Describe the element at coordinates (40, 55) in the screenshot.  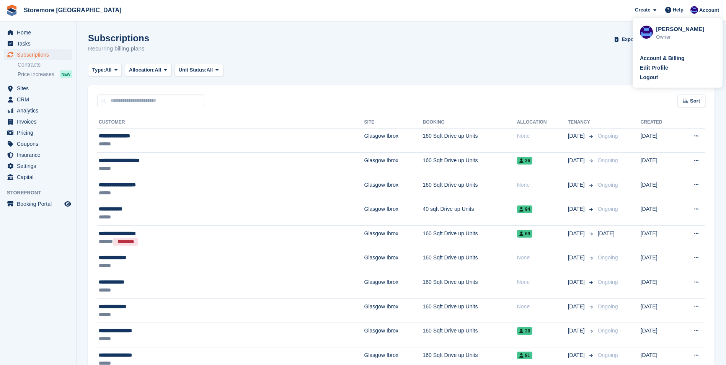
I see `span: Subscriptions` at that location.